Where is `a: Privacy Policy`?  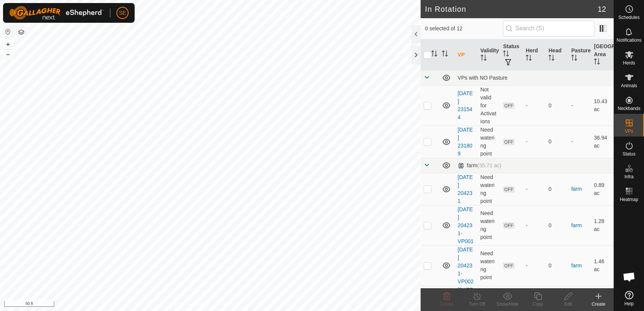 a: Privacy Policy is located at coordinates (194, 305).